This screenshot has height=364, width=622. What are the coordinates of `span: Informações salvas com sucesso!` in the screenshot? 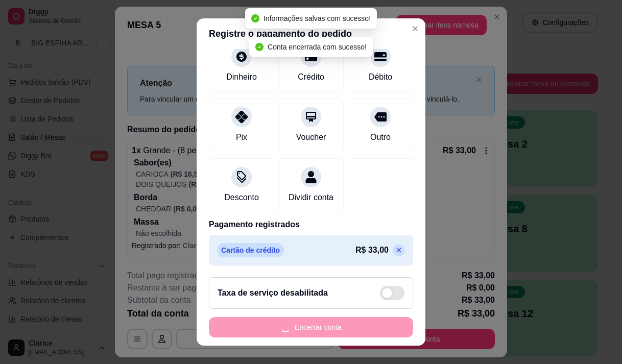 It's located at (317, 18).